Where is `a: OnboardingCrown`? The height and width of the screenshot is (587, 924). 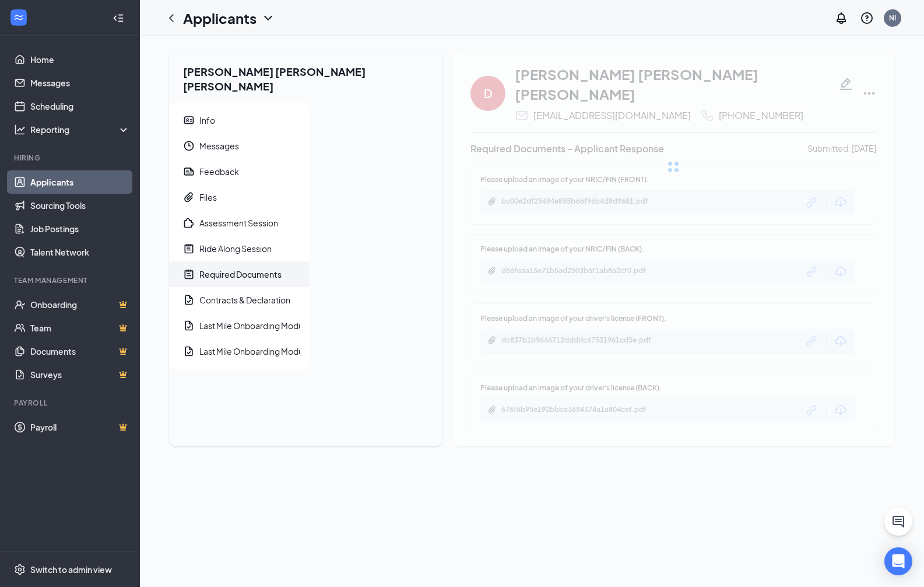
a: OnboardingCrown is located at coordinates (80, 304).